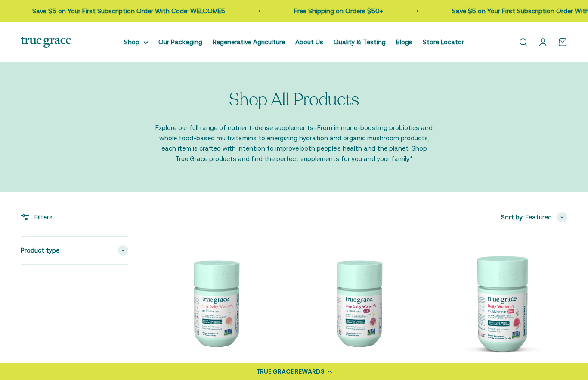 This screenshot has height=380, width=588. I want to click on summary: Shop, so click(136, 42).